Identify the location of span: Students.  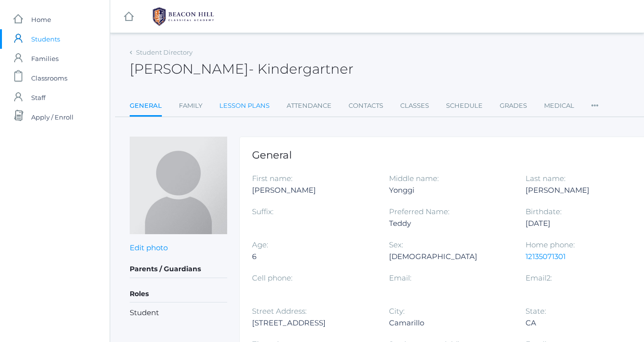
(45, 39).